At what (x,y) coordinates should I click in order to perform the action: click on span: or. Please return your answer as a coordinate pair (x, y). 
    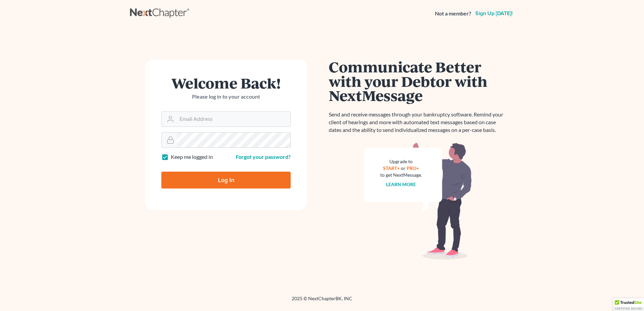
    Looking at the image, I should click on (404, 168).